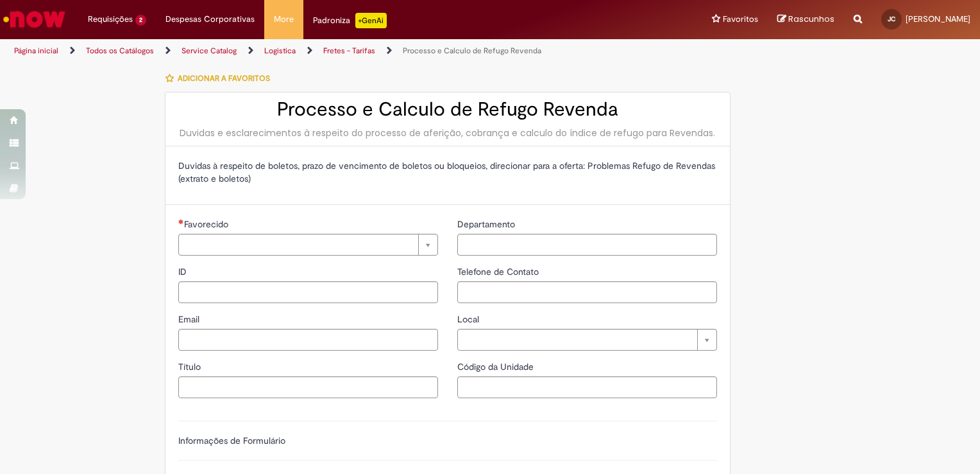 The height and width of the screenshot is (474, 980). I want to click on input: Título, so click(308, 387).